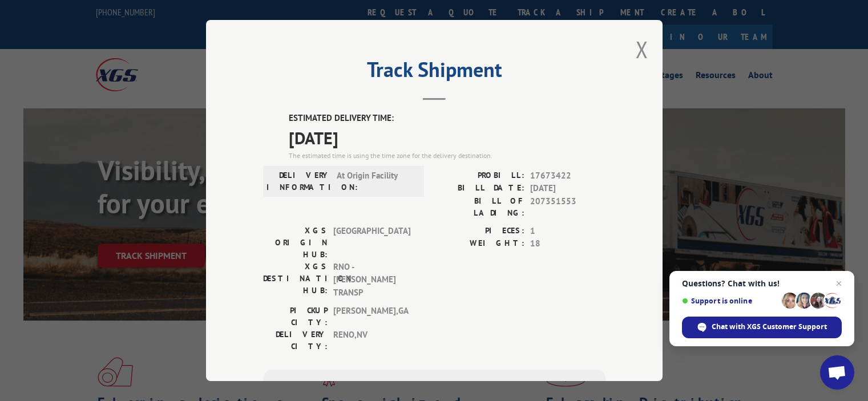 The height and width of the screenshot is (401, 868). Describe the element at coordinates (295, 242) in the screenshot. I see `label: XGS ORIGIN HUB:` at that location.